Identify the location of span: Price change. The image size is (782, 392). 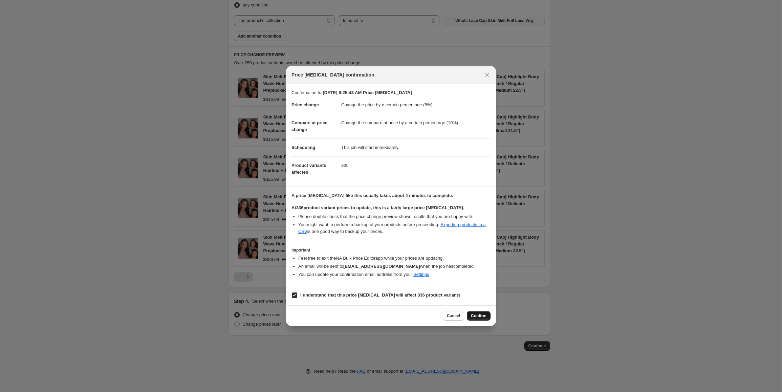
(305, 105).